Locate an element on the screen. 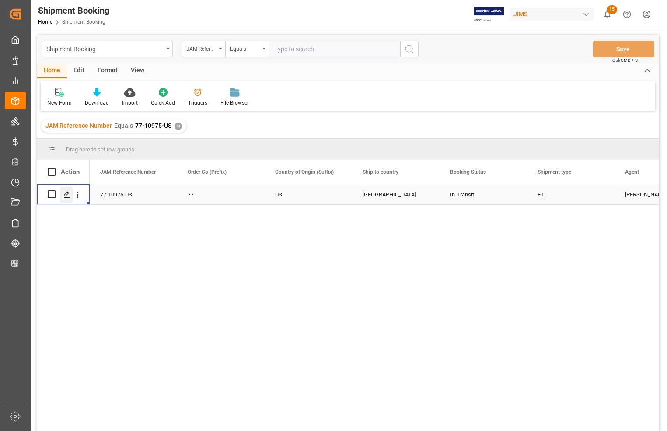 This screenshot has width=667, height=431. div: Home is located at coordinates (52, 71).